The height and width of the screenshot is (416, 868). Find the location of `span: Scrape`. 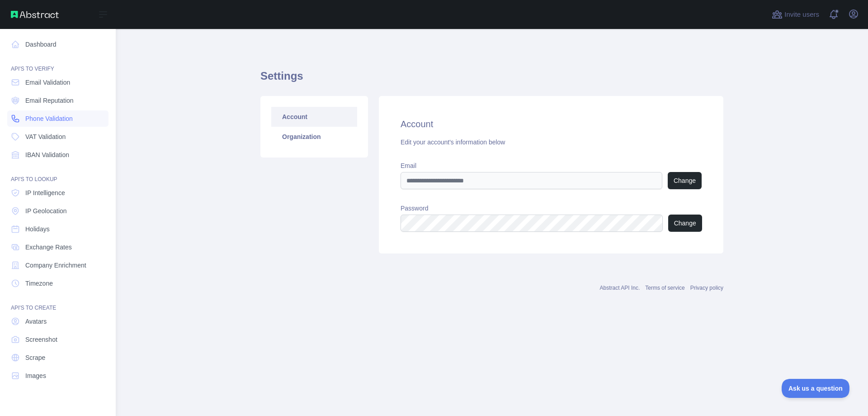

span: Scrape is located at coordinates (35, 357).